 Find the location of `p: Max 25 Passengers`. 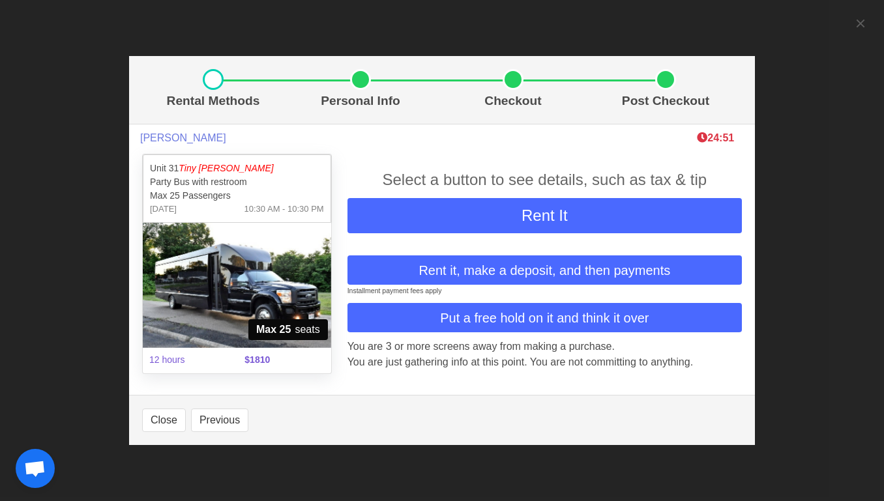

p: Max 25 Passengers is located at coordinates (237, 196).